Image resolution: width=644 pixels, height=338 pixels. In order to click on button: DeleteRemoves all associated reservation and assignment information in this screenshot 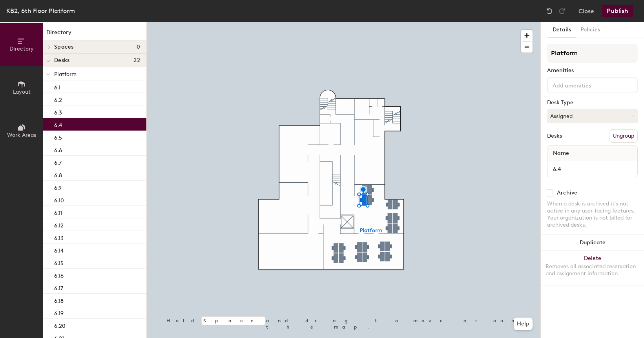, I will do `click(592, 268)`.